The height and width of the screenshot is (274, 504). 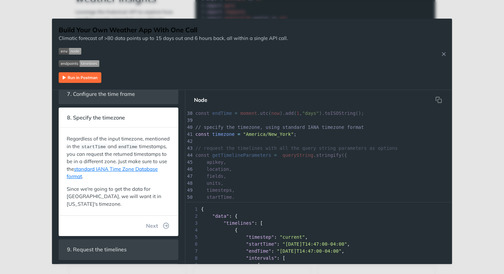 I want to click on section: 7. Configure the time frame, so click(x=118, y=94).